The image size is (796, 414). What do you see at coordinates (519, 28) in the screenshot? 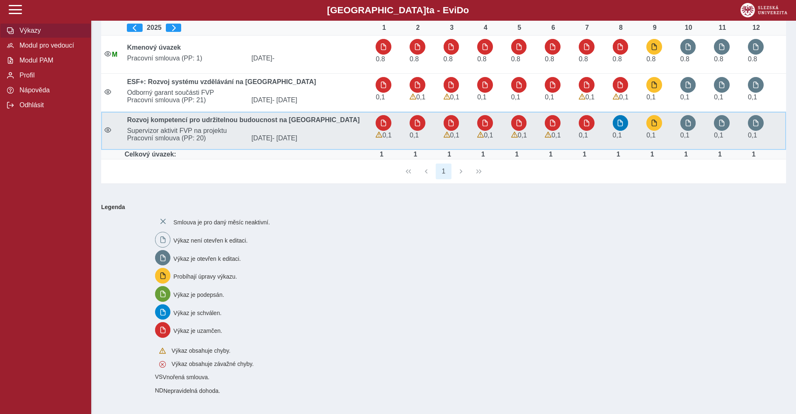
I see `div: 5` at bounding box center [519, 28].